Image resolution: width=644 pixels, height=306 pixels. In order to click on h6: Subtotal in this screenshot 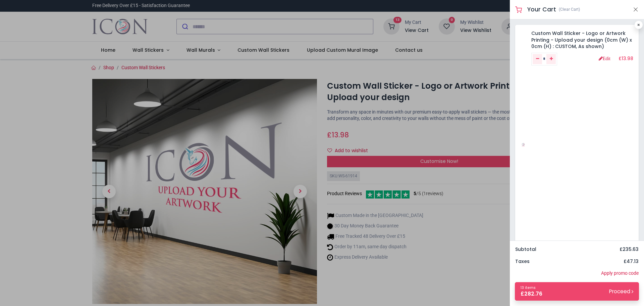, I will do `click(526, 249)`.